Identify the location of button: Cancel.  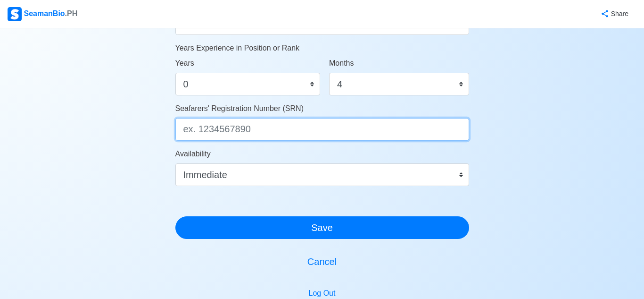
(322, 262).